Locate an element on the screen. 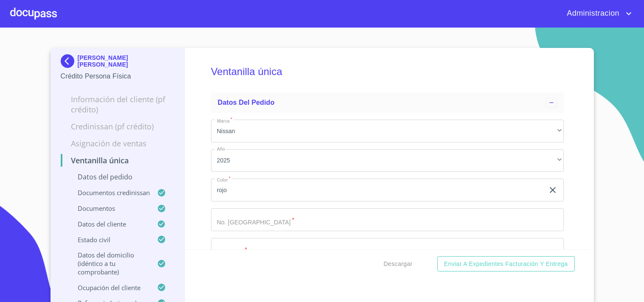  button: clear input is located at coordinates (553, 190).